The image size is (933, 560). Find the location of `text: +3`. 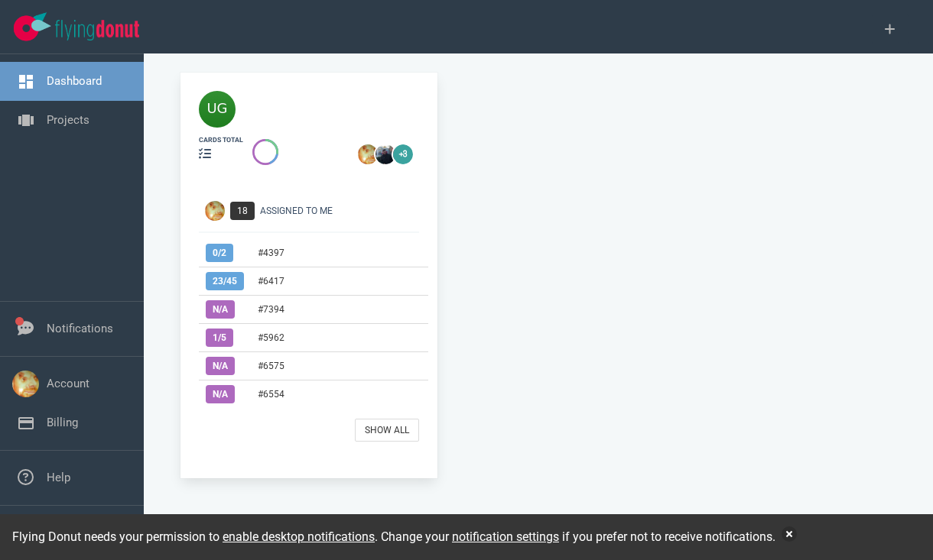

text: +3 is located at coordinates (403, 154).